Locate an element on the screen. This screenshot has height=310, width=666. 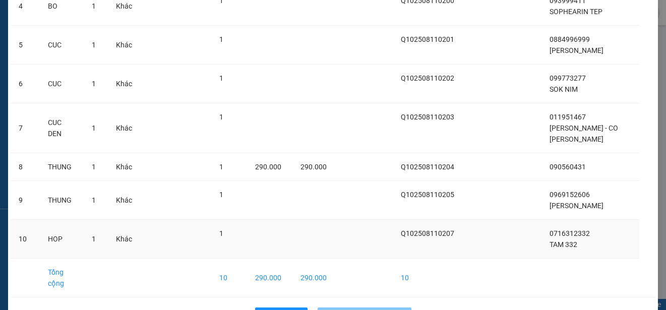
td: 9 is located at coordinates (25, 200).